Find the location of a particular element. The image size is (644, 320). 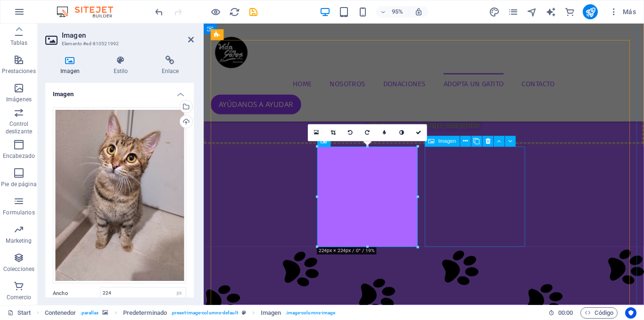

button: save is located at coordinates (253, 12).